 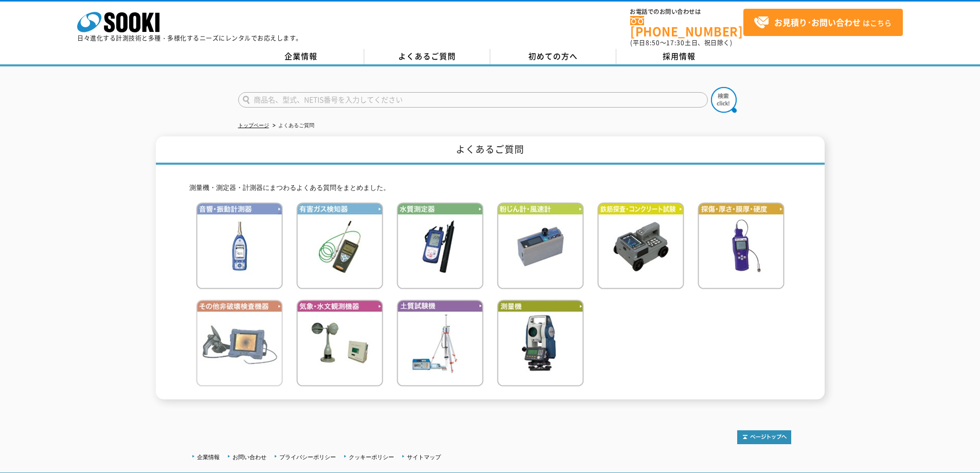 What do you see at coordinates (553, 57) in the screenshot?
I see `a: 初めての方へ` at bounding box center [553, 57].